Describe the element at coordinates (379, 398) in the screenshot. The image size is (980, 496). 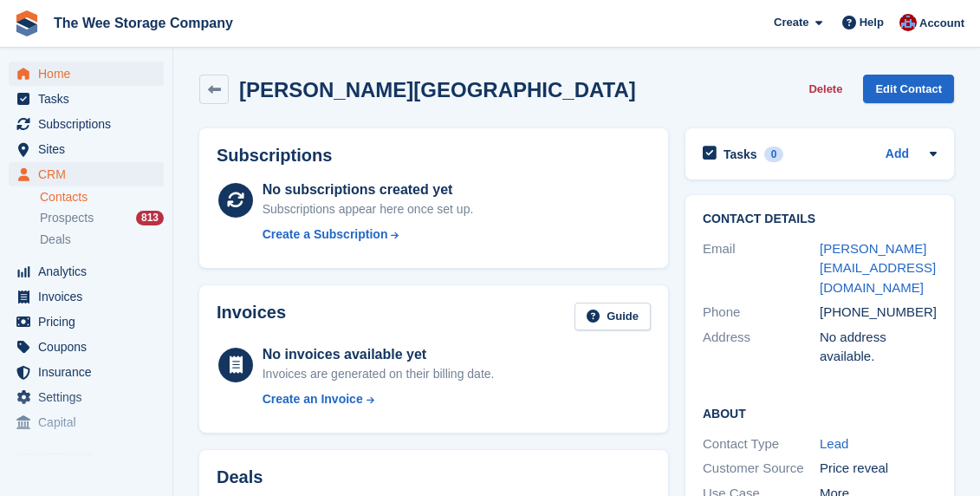
I see `a: Create an Invoice` at that location.